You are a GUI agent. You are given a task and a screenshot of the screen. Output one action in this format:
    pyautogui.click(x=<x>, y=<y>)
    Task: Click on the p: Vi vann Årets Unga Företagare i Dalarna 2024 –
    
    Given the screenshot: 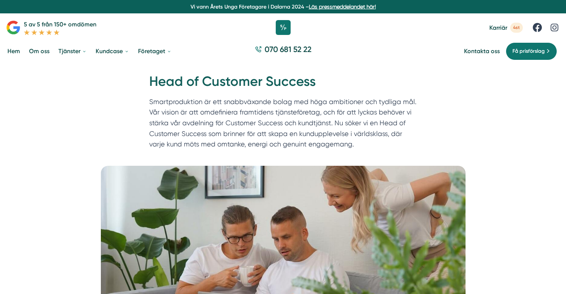 What is the action you would take?
    pyautogui.click(x=283, y=7)
    